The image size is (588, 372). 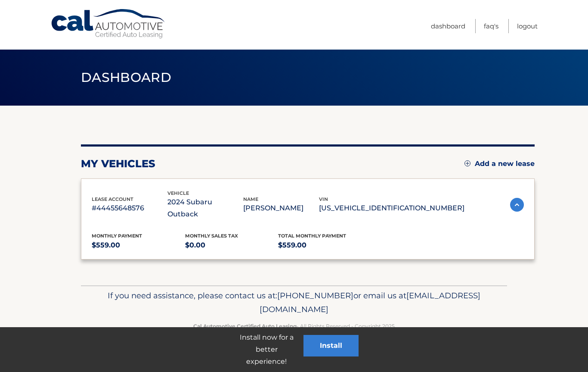 I want to click on a: Logout, so click(x=527, y=26).